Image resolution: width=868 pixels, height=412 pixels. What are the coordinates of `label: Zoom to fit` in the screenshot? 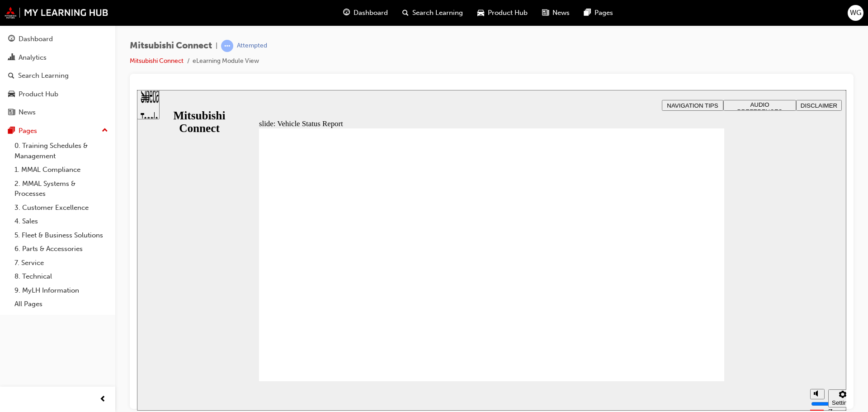 It's located at (700, 331).